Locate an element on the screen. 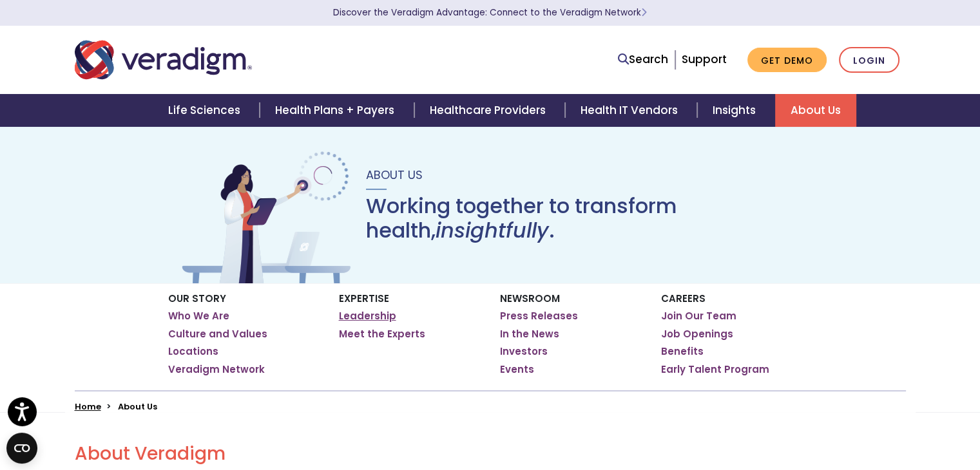 This screenshot has height=470, width=980. img: Veradigm logo is located at coordinates (163, 60).